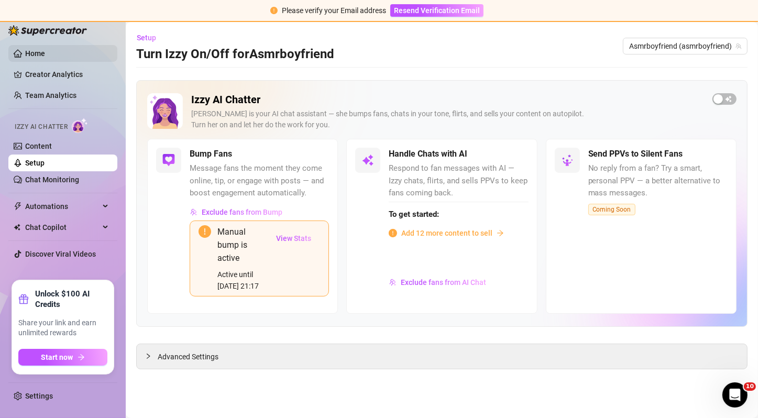 Image resolution: width=758 pixels, height=418 pixels. Describe the element at coordinates (414, 214) in the screenshot. I see `strong: To get started:` at that location.